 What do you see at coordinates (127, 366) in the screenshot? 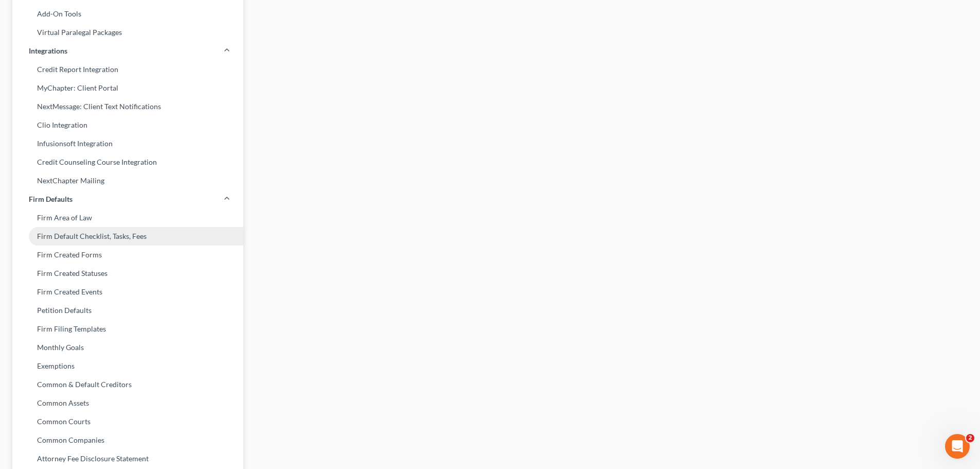
I see `a: Exemptions` at bounding box center [127, 366].